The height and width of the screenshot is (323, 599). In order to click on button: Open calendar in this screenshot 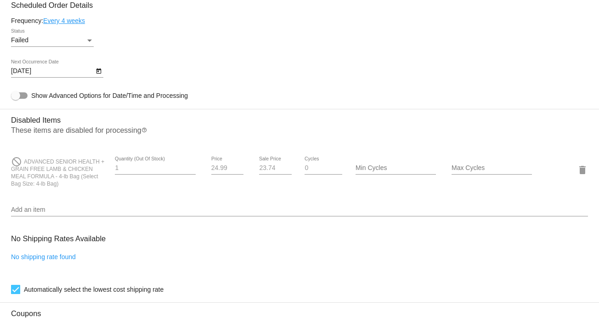, I will do `click(98, 70)`.